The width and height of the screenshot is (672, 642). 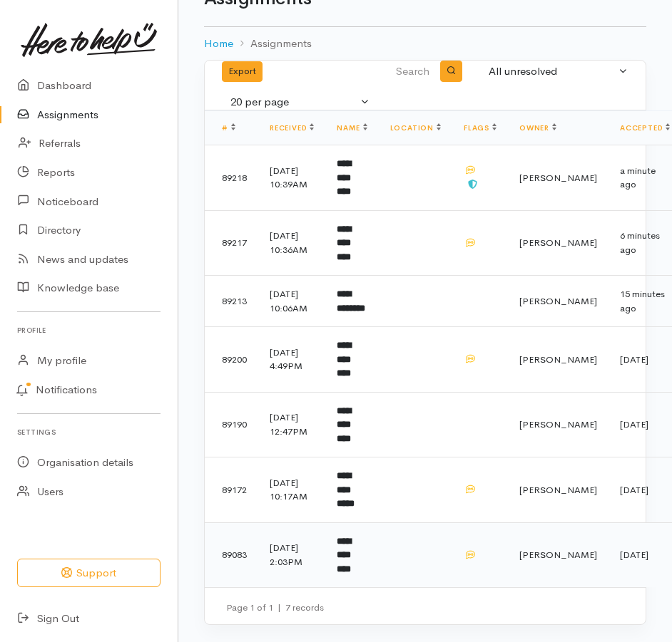 What do you see at coordinates (538, 127) in the screenshot?
I see `a: Owner` at bounding box center [538, 127].